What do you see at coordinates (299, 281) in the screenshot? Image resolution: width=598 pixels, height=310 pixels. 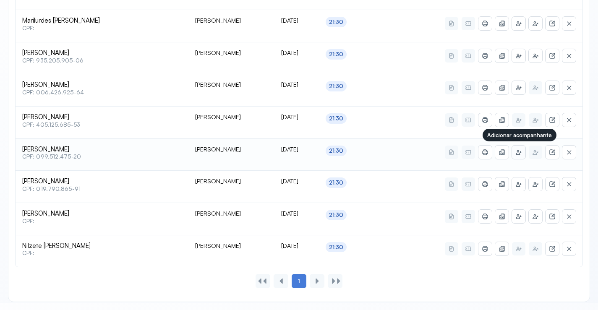 I see `span: 1` at bounding box center [299, 281].